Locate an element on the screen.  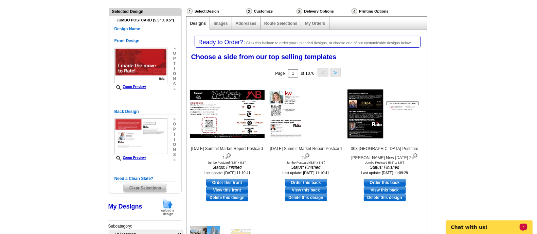
img: upload-design is located at coordinates (168, 207).